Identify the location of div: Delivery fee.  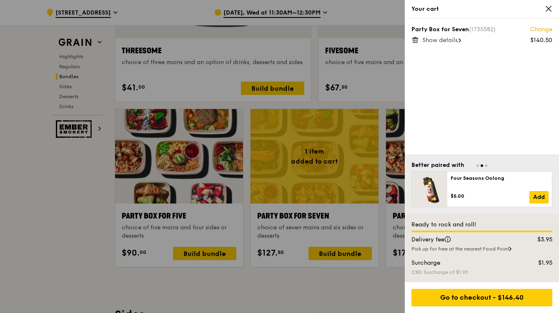
(463, 240).